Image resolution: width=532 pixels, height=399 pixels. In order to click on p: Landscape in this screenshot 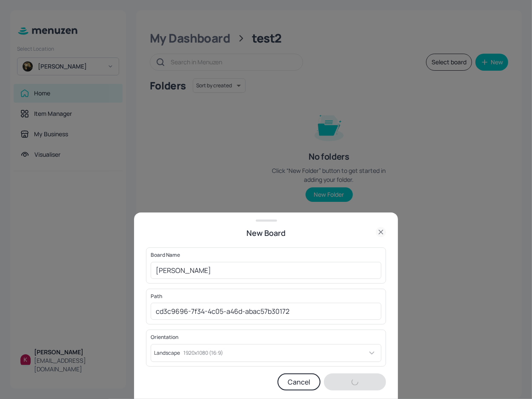, I will do `click(167, 353)`.